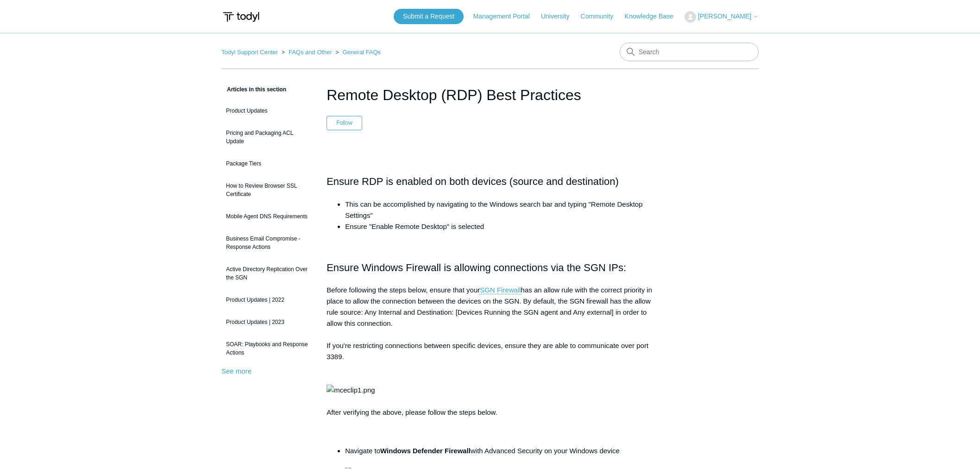 The height and width of the screenshot is (469, 980). I want to click on img: mceclip1.png, so click(351, 390).